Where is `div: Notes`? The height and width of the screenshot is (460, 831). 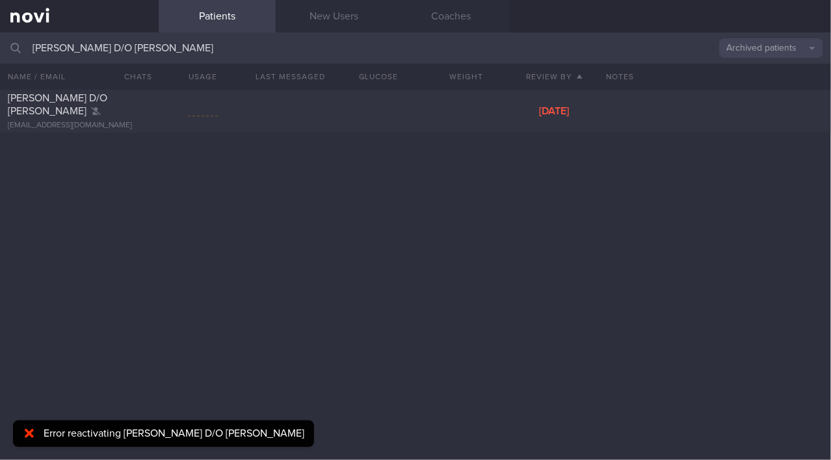 div: Notes is located at coordinates (715, 77).